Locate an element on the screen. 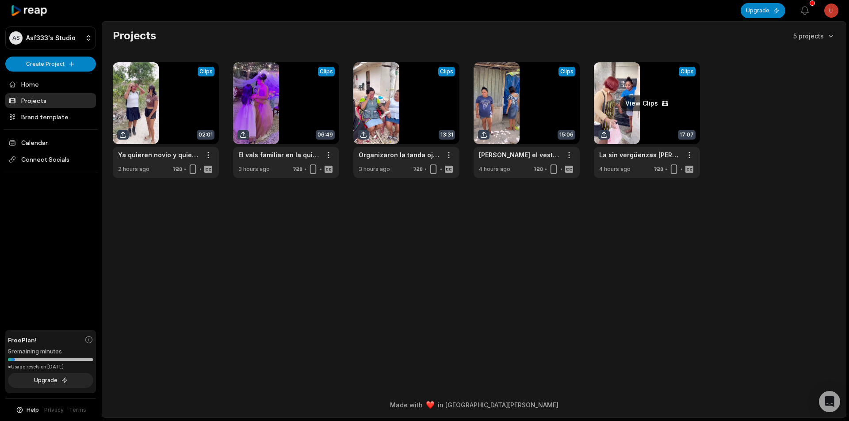 The image size is (849, 421). span: Free Plan! is located at coordinates (22, 340).